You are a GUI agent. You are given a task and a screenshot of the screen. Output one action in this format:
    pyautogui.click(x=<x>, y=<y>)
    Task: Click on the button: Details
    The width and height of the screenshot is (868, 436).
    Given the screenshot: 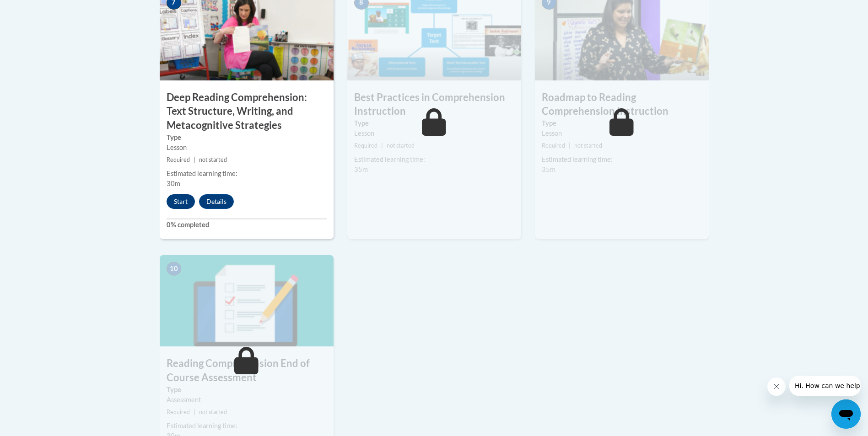 What is the action you would take?
    pyautogui.click(x=217, y=202)
    